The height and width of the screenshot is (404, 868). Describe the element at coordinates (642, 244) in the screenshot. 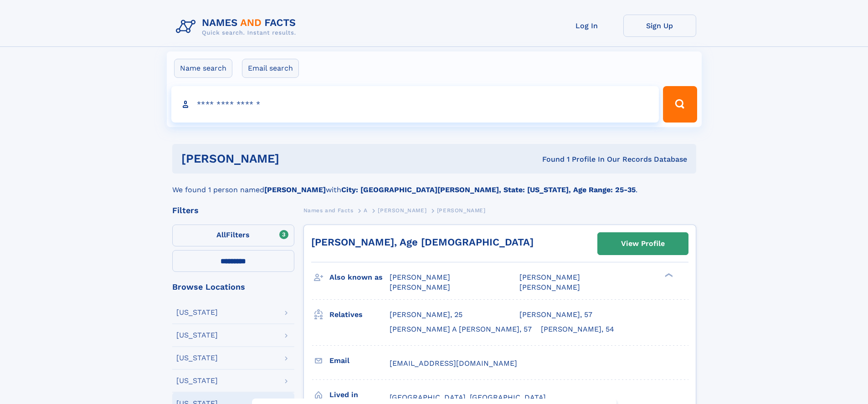

I see `a: View Profile` at that location.